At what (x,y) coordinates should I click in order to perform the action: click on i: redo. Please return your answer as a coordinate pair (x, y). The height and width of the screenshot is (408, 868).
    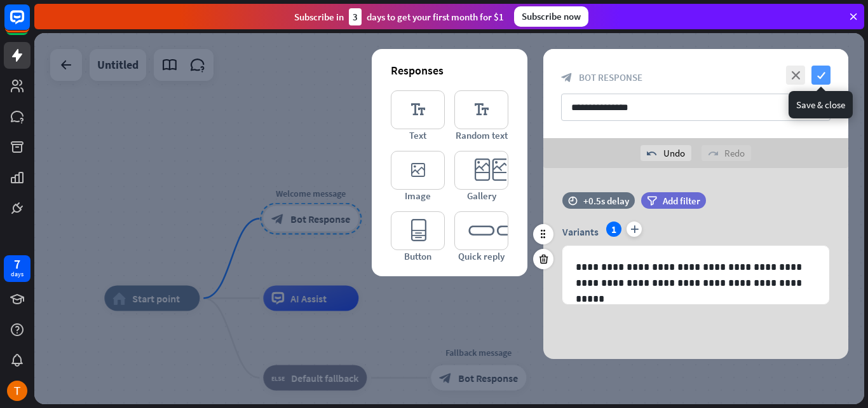
    Looking at the image, I should click on (713, 153).